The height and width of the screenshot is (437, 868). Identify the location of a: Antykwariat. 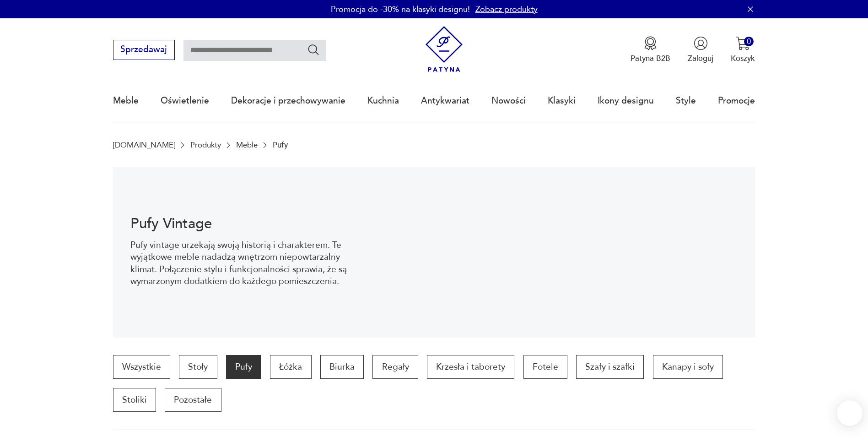
(445, 101).